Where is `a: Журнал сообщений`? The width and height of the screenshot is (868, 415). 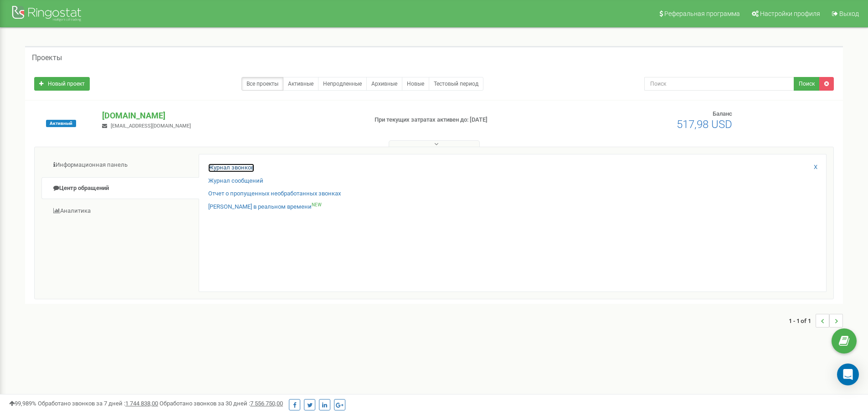 a: Журнал сообщений is located at coordinates (235, 181).